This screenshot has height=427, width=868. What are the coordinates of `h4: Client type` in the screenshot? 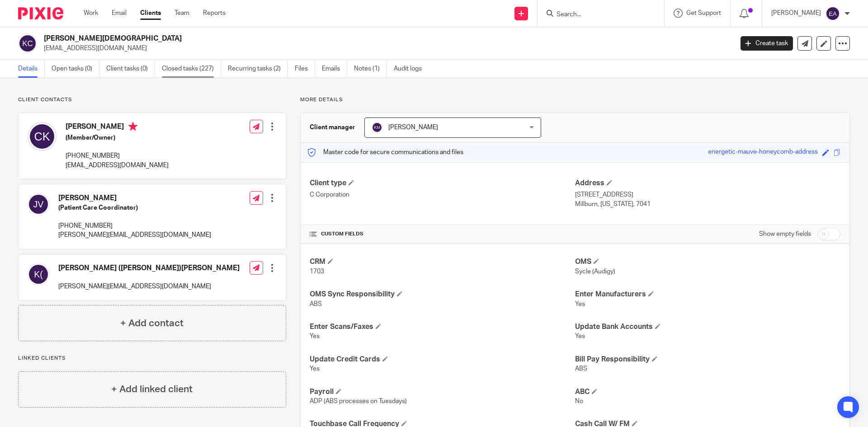 It's located at (442, 183).